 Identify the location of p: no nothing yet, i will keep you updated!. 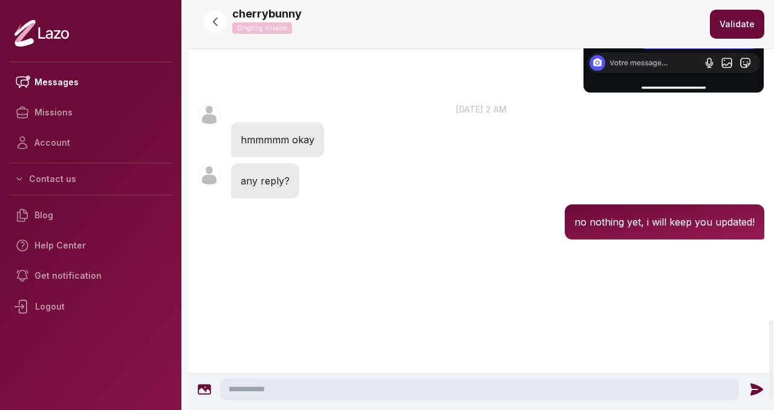
(665, 222).